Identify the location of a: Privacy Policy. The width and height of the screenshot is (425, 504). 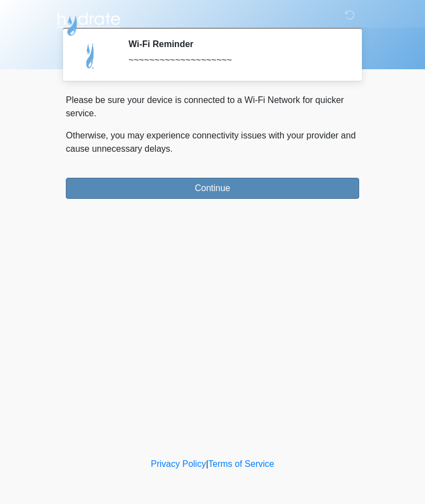
(179, 463).